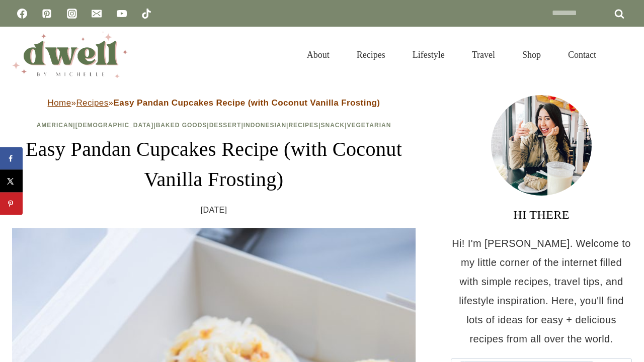 The image size is (644, 362). What do you see at coordinates (22, 14) in the screenshot?
I see `a: Facebook` at bounding box center [22, 14].